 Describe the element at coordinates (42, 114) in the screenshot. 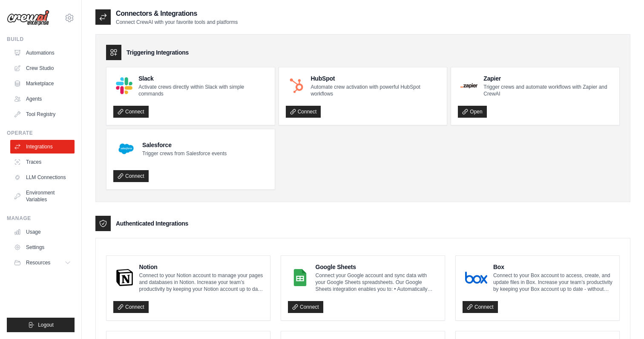

I see `a: Tool Registry` at that location.